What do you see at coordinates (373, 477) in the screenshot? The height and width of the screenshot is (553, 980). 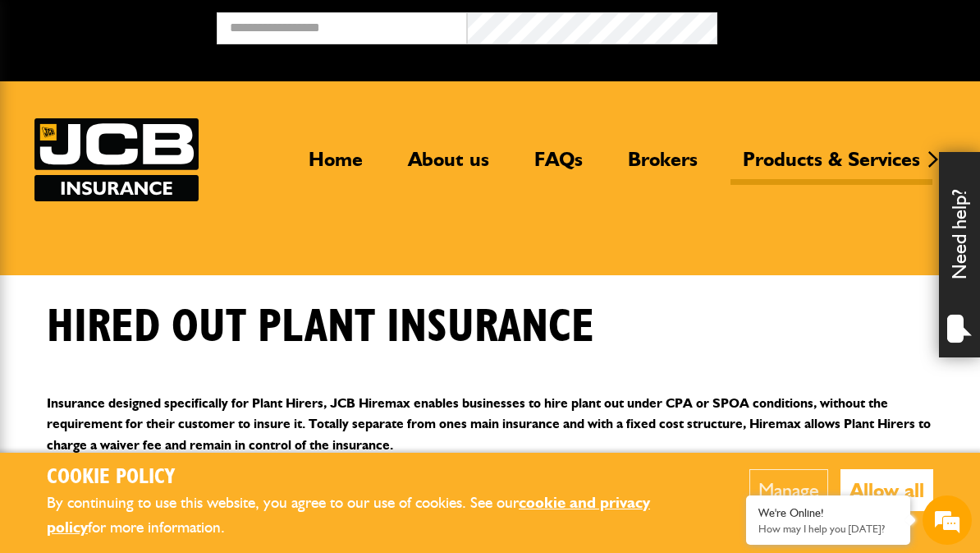 I see `h2: Cookie Policy` at bounding box center [373, 477].